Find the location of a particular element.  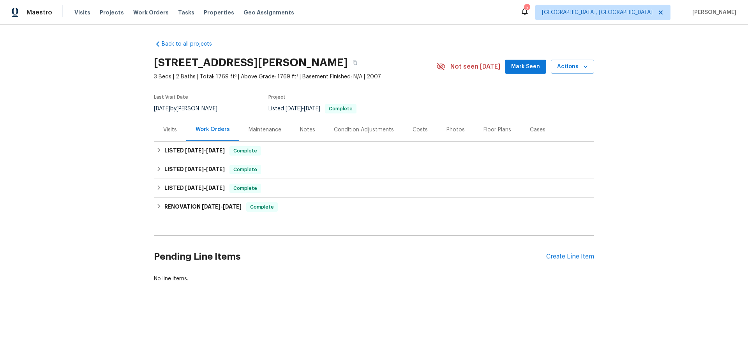

span: Visits is located at coordinates (82, 12).